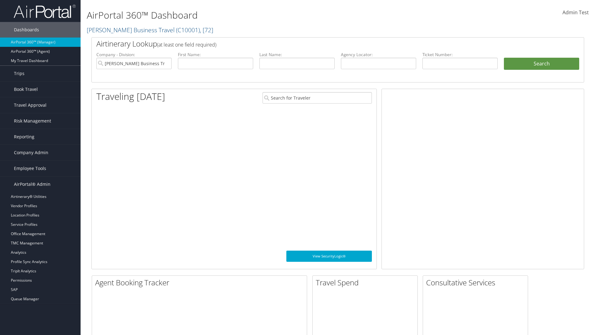  What do you see at coordinates (188, 30) in the screenshot?
I see `span: ( C10001 )` at bounding box center [188, 30].